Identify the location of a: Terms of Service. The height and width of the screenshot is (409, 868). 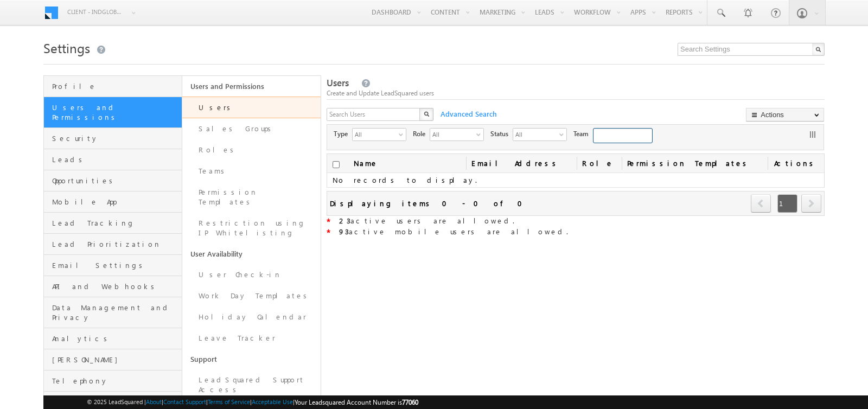
(229, 401).